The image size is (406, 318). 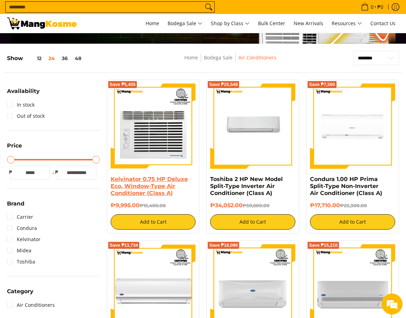 I want to click on span: Save ₱25,548, so click(x=224, y=85).